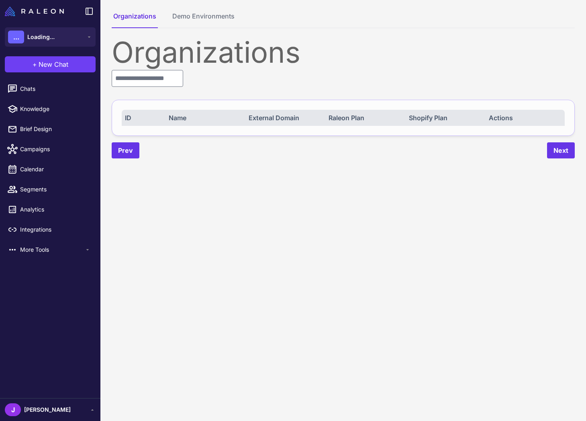  Describe the element at coordinates (55, 89) in the screenshot. I see `span: Chats` at that location.